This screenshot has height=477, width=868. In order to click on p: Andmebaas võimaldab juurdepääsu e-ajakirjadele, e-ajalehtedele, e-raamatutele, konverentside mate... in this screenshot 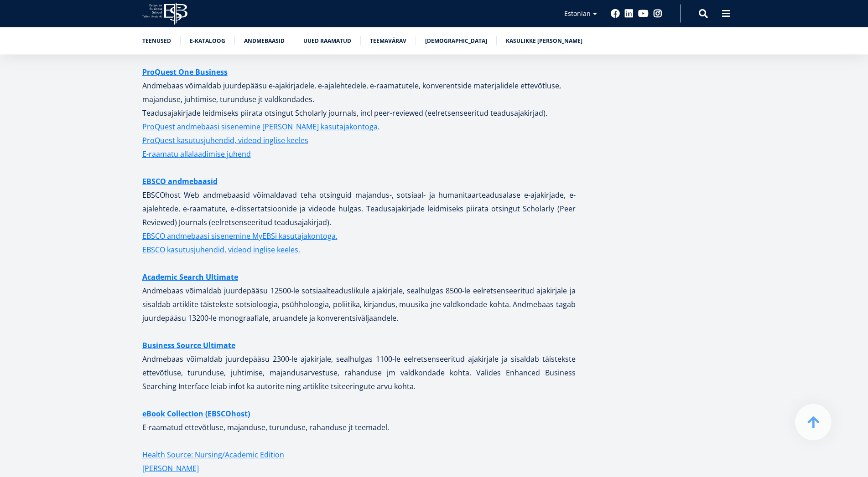, I will do `click(359, 93)`.